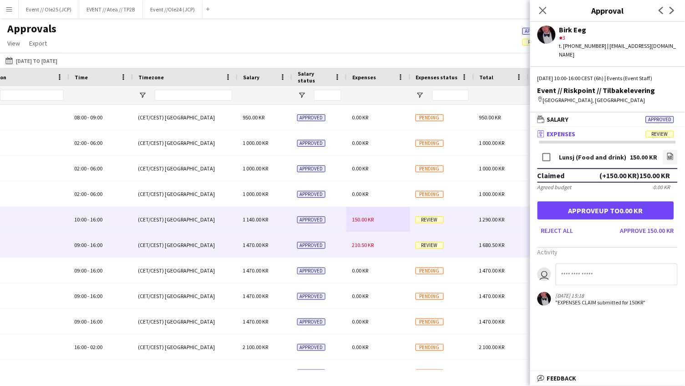 This screenshot has height=386, width=685. I want to click on button: EVENT // Atea // TP2B, so click(111, 9).